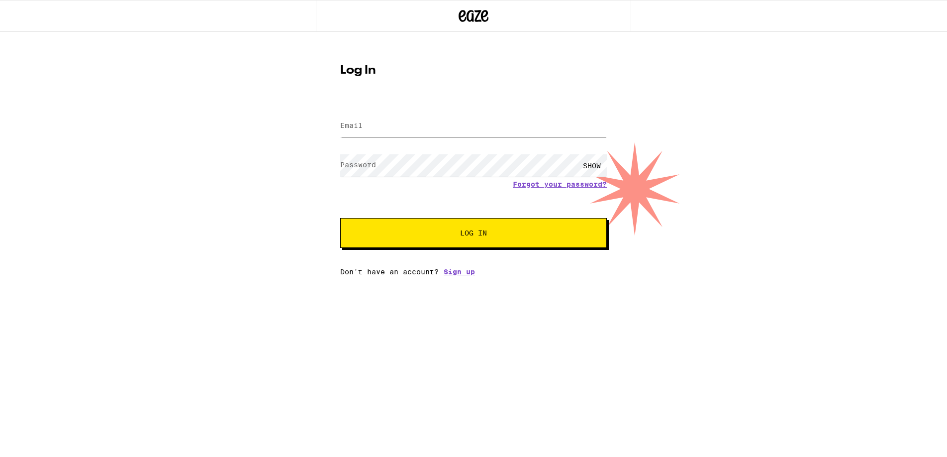  Describe the element at coordinates (474, 71) in the screenshot. I see `h1: Log In` at that location.